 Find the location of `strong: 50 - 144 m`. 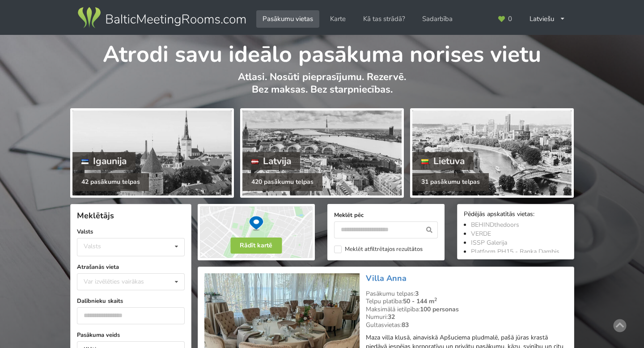

strong: 50 - 144 m is located at coordinates (420, 301).